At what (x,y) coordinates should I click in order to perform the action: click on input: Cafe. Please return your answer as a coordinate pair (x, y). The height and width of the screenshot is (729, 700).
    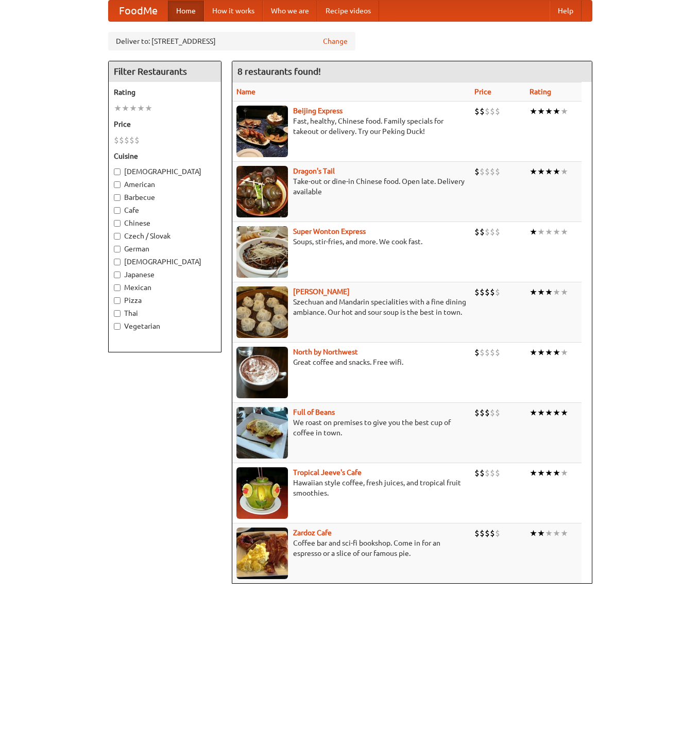
    Looking at the image, I should click on (117, 210).